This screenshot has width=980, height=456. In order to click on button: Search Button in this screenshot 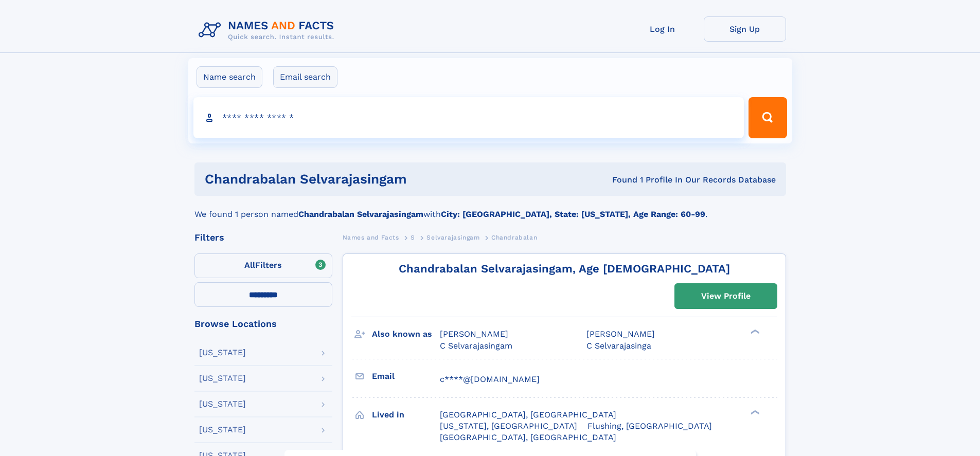, I will do `click(768, 118)`.